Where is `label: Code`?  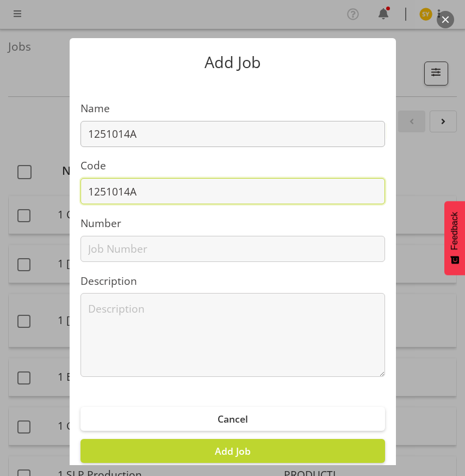
label: Code is located at coordinates (233, 165).